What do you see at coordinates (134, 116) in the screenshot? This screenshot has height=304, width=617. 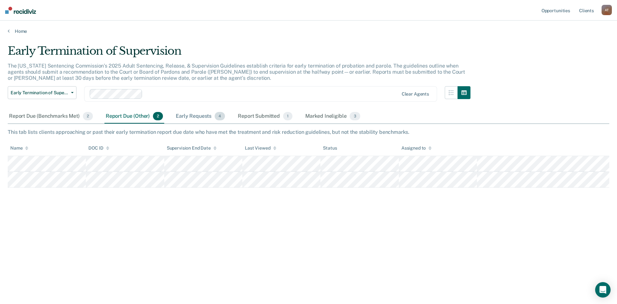 I see `div: Report Due (Other)2` at bounding box center [134, 116].